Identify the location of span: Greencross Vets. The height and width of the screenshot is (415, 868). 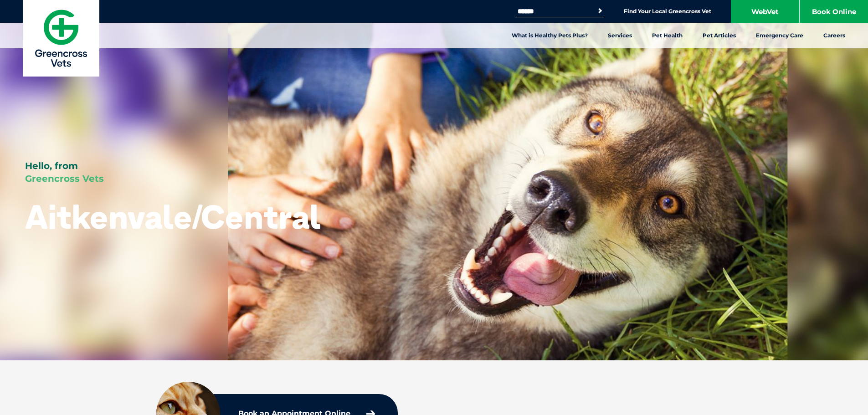
(65, 179).